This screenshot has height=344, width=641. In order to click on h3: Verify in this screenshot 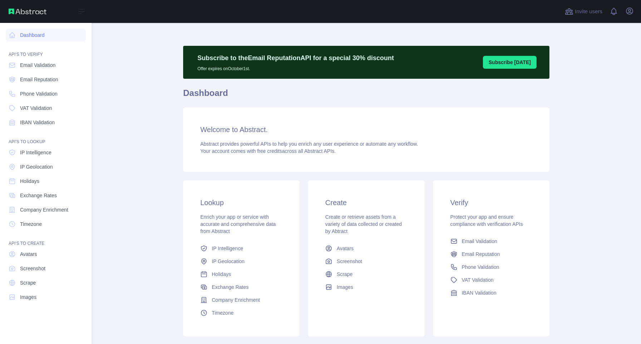, I will do `click(491, 202)`.